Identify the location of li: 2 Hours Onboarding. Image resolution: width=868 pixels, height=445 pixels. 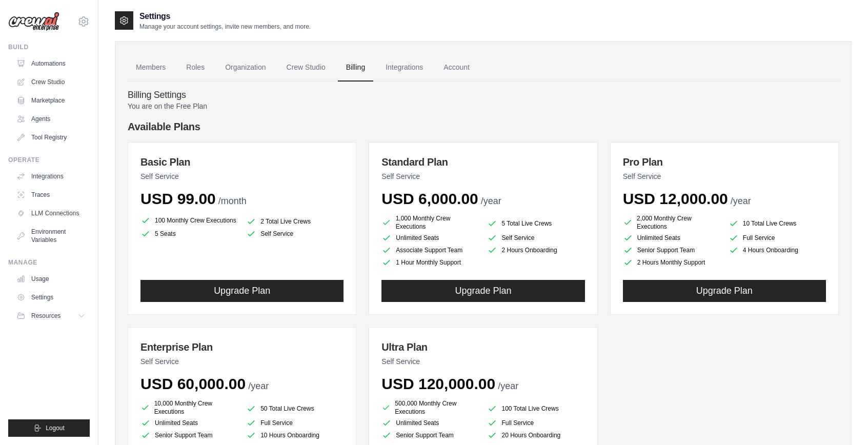
(536, 250).